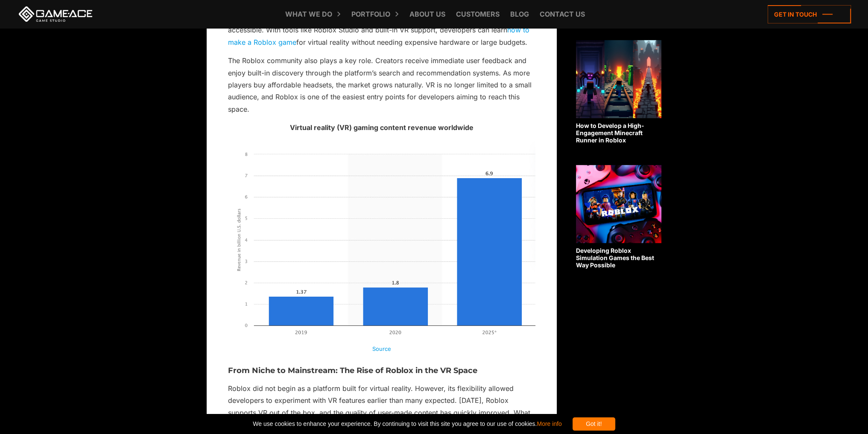 Image resolution: width=868 pixels, height=434 pixels. Describe the element at coordinates (382, 371) in the screenshot. I see `h3: From Niche to Mainstream: The Rise of Roblox in the VR Space` at that location.